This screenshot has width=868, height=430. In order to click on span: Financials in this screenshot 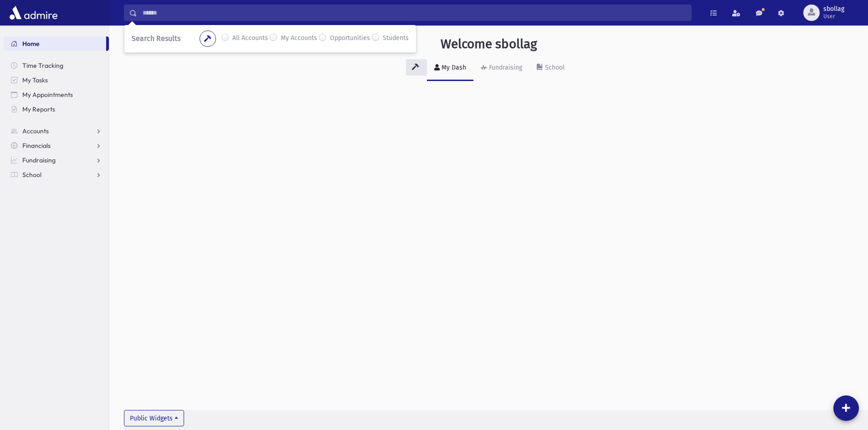, I will do `click(36, 146)`.